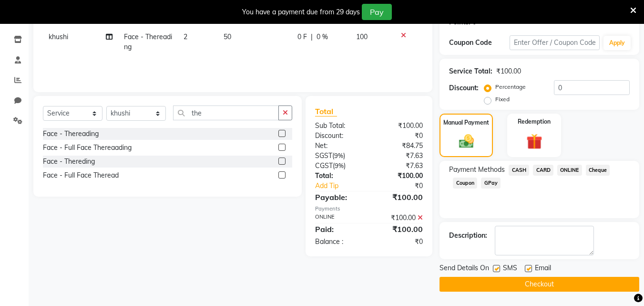 The height and width of the screenshot is (306, 644). Describe the element at coordinates (491, 183) in the screenshot. I see `span: GPay` at that location.